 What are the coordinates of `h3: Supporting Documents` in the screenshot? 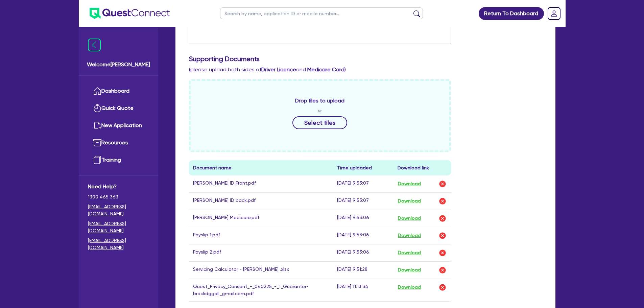 It's located at (365, 59).